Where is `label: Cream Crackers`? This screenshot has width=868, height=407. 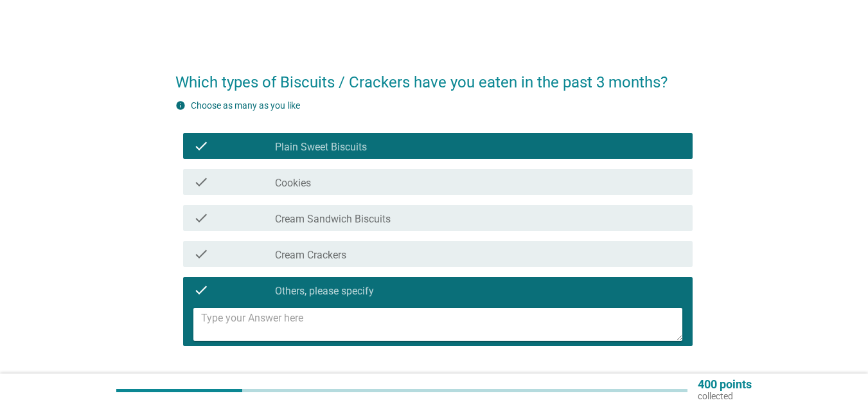
label: Cream Crackers is located at coordinates (311, 255).